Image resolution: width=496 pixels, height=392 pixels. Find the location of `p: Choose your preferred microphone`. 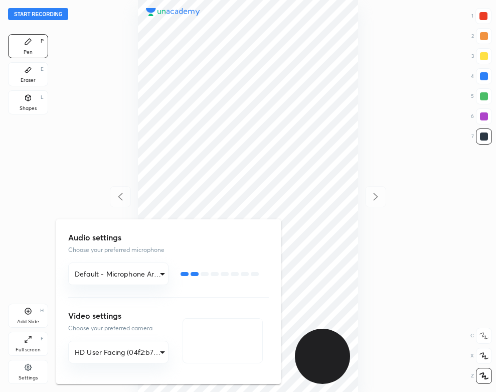

p: Choose your preferred microphone is located at coordinates (169, 250).